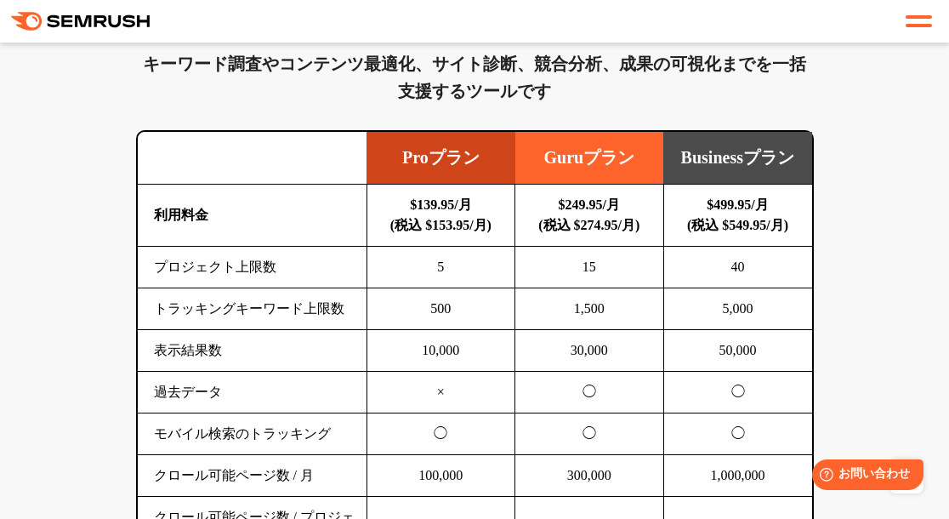 This screenshot has height=519, width=949. Describe the element at coordinates (253, 476) in the screenshot. I see `td: クロール可能ページ数 / 月` at that location.